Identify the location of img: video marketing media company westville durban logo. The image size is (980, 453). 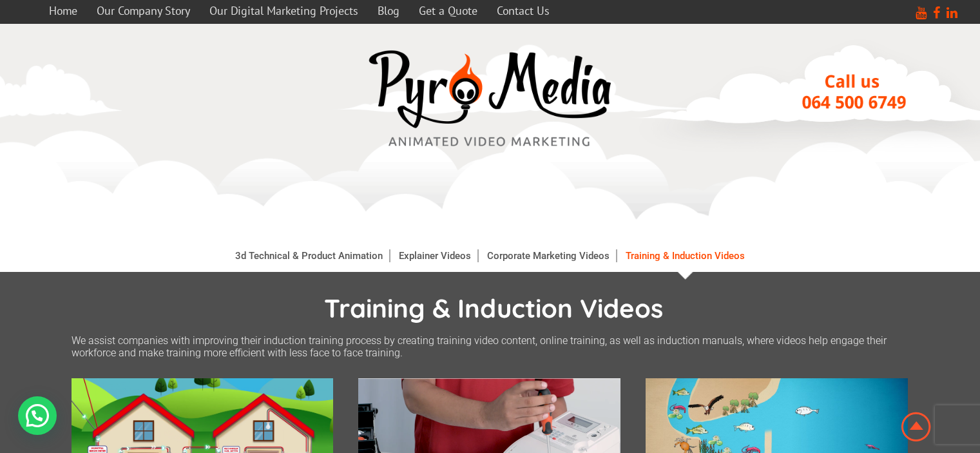
(491, 99).